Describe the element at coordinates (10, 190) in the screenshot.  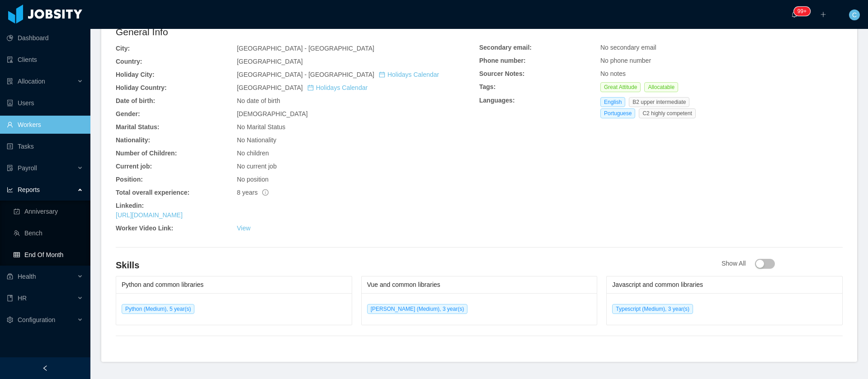
I see `i: icon: line-chart` at that location.